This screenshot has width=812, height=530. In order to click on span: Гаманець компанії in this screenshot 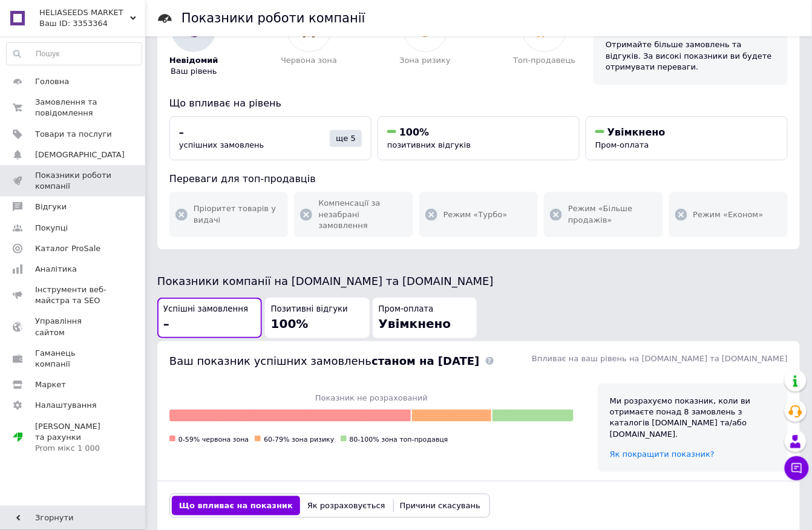, I will do `click(73, 358)`.